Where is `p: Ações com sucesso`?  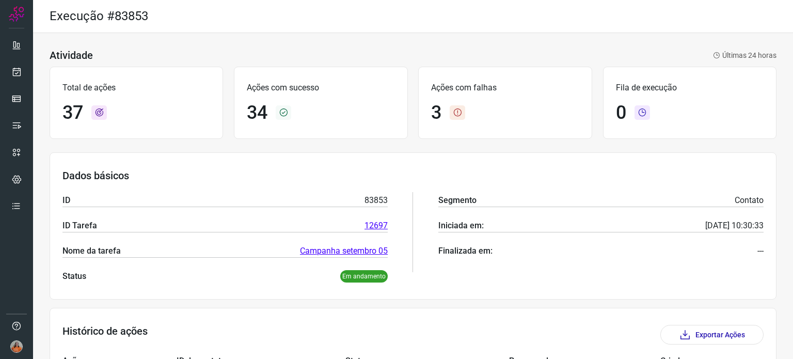 p: Ações com sucesso is located at coordinates (321, 88).